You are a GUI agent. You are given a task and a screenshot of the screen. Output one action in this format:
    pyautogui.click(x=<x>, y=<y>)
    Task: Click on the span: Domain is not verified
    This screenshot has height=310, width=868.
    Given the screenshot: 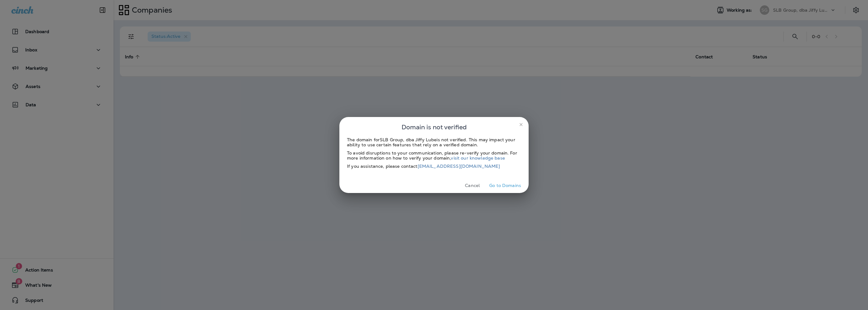 What is the action you would take?
    pyautogui.click(x=434, y=127)
    